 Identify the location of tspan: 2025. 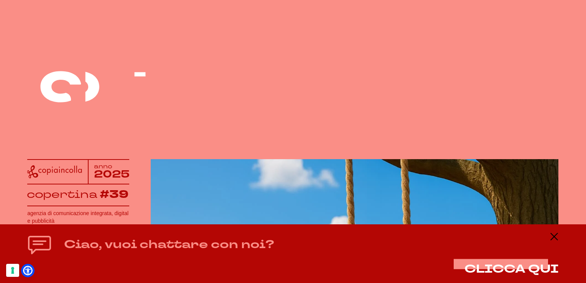
(112, 174).